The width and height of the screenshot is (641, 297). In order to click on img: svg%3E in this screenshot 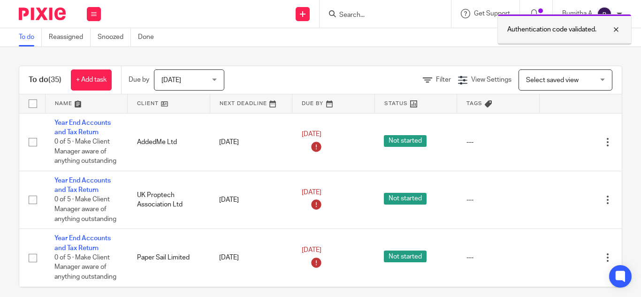, I will do `click(604, 14)`.